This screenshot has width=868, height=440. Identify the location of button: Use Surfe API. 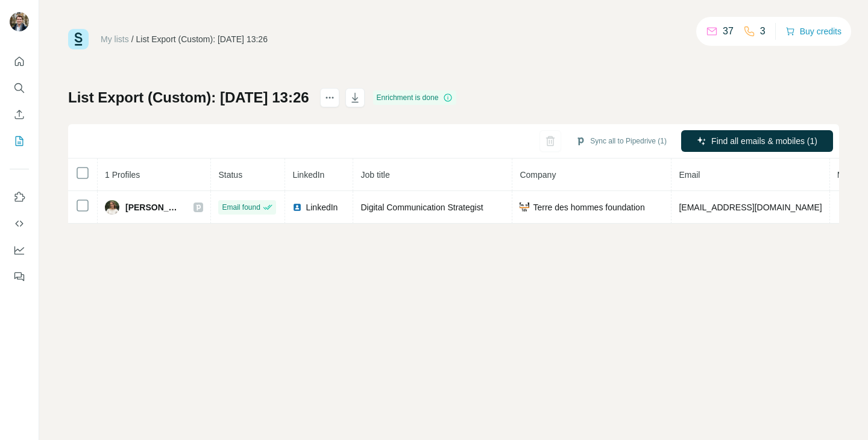
(19, 224).